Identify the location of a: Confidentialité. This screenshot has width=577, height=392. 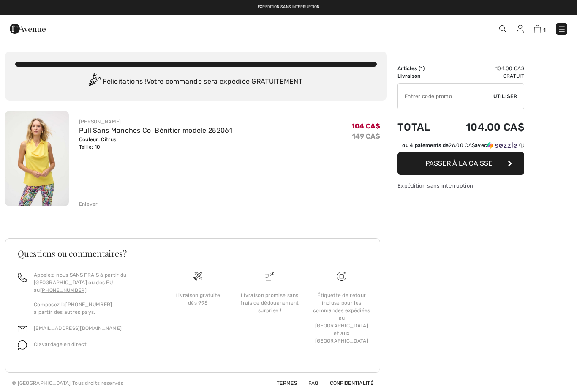
(347, 383).